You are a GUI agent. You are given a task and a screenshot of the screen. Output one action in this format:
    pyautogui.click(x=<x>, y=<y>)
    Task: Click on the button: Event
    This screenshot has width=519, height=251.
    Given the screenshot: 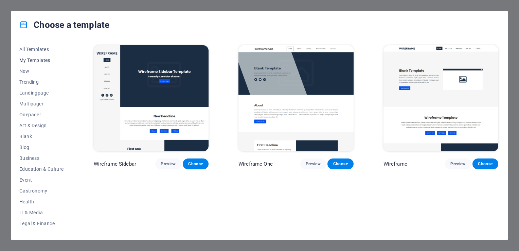 What is the action you would take?
    pyautogui.click(x=41, y=180)
    